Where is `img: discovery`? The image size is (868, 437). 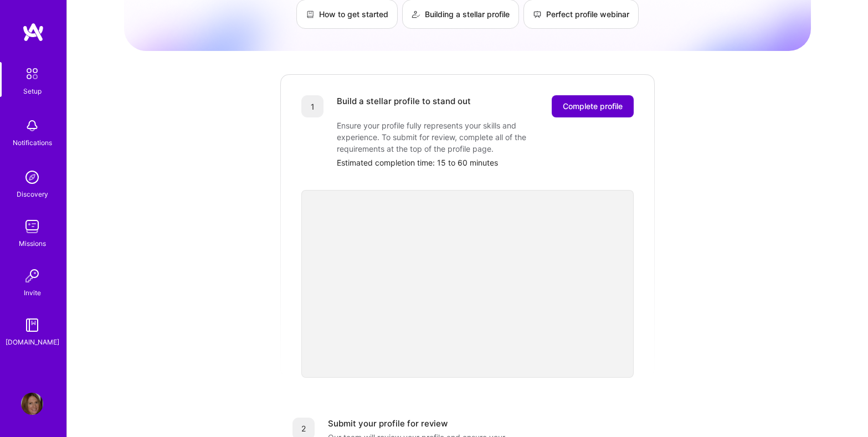 img: discovery is located at coordinates (32, 177).